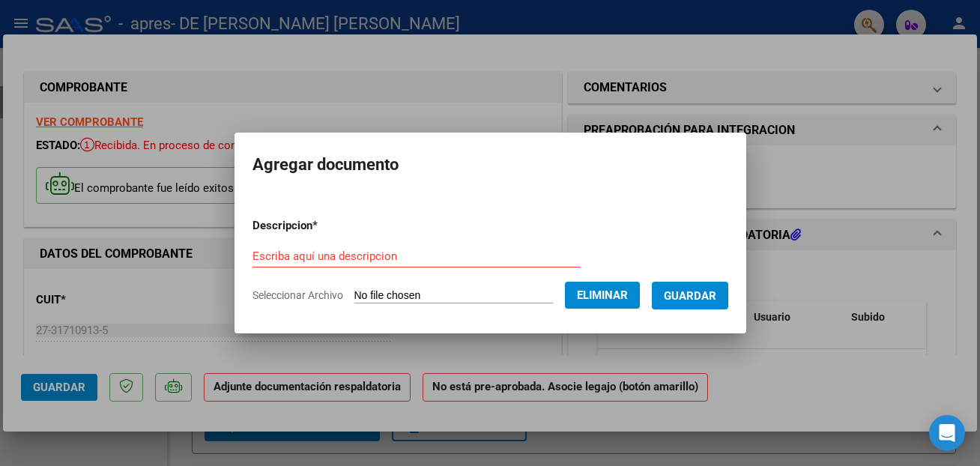 Image resolution: width=980 pixels, height=466 pixels. Describe the element at coordinates (324, 226) in the screenshot. I see `p: Descripcion` at that location.